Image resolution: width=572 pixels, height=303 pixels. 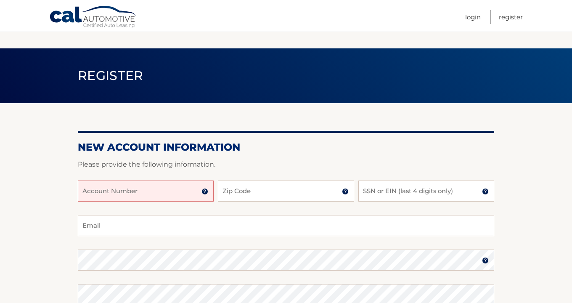 What do you see at coordinates (146, 191) in the screenshot?
I see `input: Account Number` at bounding box center [146, 191].